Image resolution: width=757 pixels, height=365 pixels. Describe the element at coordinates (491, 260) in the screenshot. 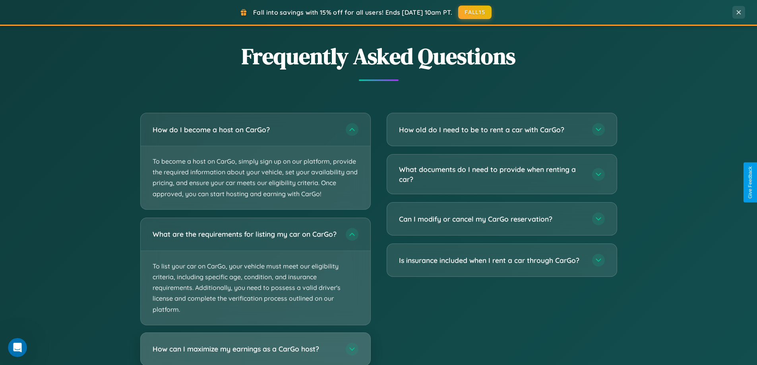

I see `h3: Is insurance included when I rent a car through CarGo?` at that location.